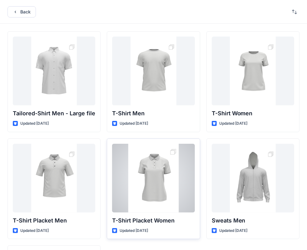 The image size is (307, 250). What do you see at coordinates (153, 113) in the screenshot?
I see `p: T-Shirt Men` at bounding box center [153, 113].